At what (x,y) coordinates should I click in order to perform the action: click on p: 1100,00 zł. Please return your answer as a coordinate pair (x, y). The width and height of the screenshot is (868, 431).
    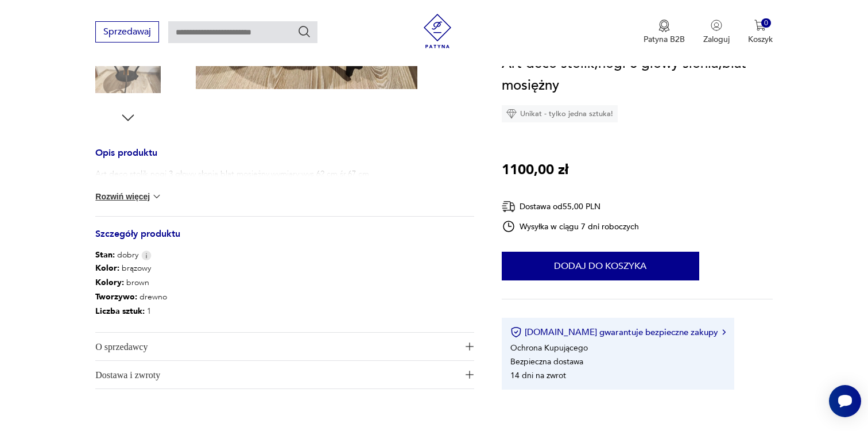
    Looking at the image, I should click on (535, 170).